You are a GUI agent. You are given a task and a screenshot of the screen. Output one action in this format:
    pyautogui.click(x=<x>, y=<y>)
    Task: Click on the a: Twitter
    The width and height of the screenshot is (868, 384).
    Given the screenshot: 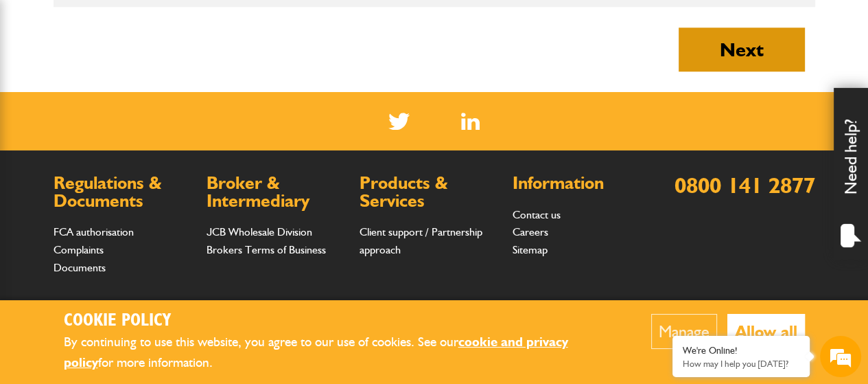 What is the action you would take?
    pyautogui.click(x=399, y=121)
    